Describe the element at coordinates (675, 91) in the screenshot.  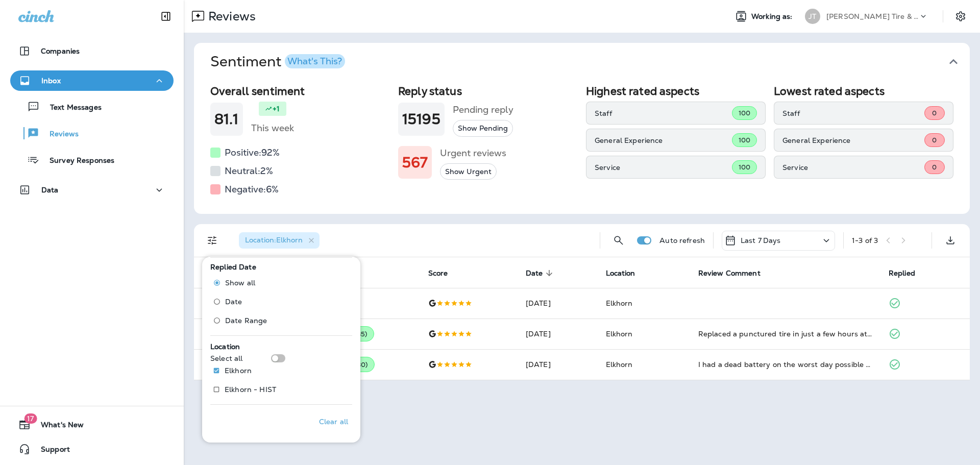
I see `h2: Highest rated aspects` at that location.